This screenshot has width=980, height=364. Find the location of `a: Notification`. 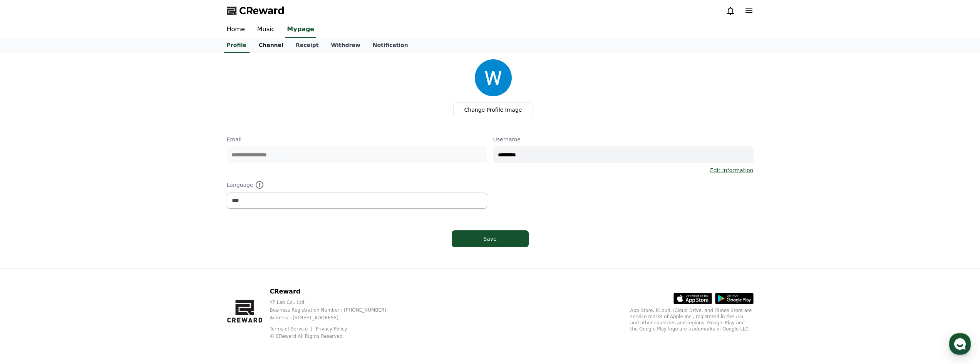

a: Notification is located at coordinates (391, 46).